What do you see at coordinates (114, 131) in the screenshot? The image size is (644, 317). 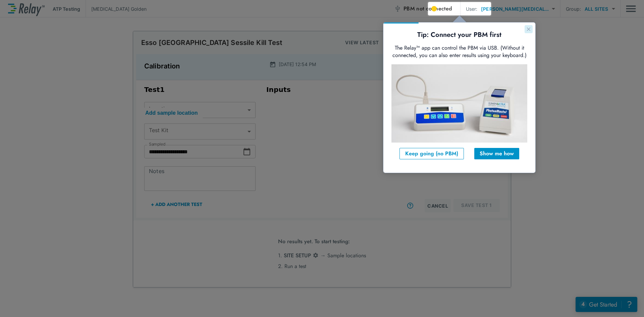 I see `div: Show me how` at bounding box center [114, 131].